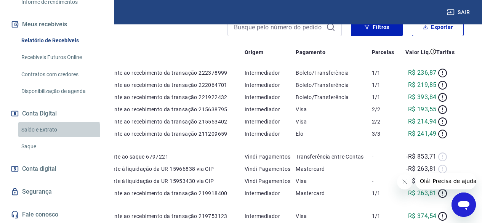  What do you see at coordinates (279, 27) in the screenshot?
I see `input: Busque pelo número do pedido` at bounding box center [279, 27].